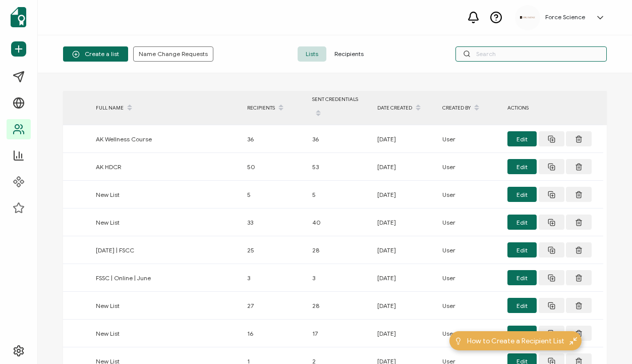 The height and width of the screenshot is (364, 632). What do you see at coordinates (515, 340) in the screenshot?
I see `span: How to Create a Recipient List` at bounding box center [515, 340].